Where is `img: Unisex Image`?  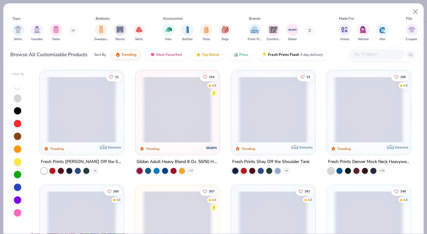
img: Unisex Image is located at coordinates (344, 29).